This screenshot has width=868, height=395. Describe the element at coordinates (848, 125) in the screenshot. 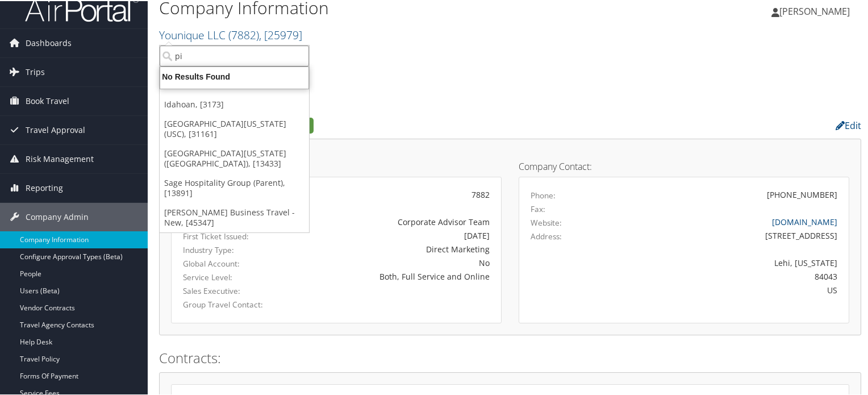

I see `a: Edit` at that location.